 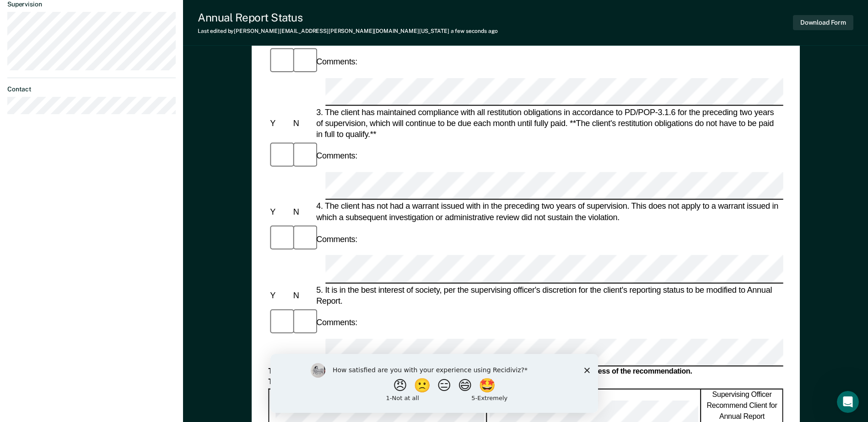 I want to click on dt: Supervision, so click(x=91, y=4).